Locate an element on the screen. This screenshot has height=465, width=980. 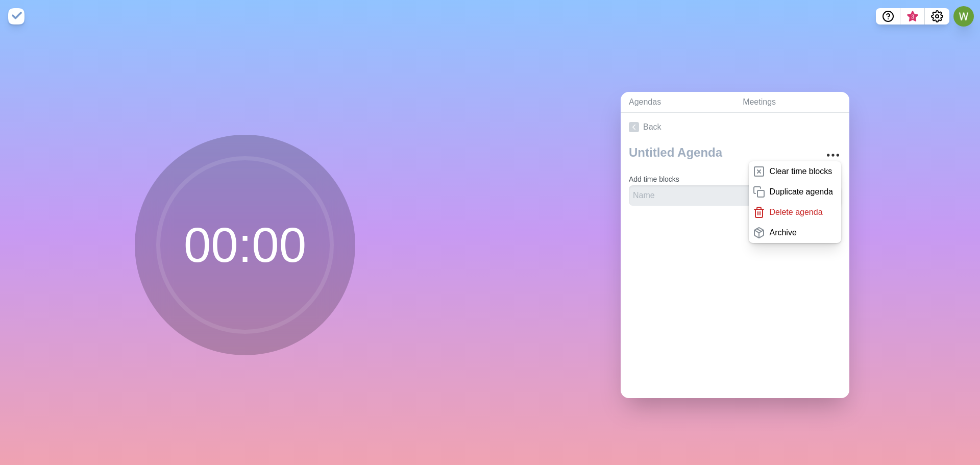
input: Name is located at coordinates (706, 196).